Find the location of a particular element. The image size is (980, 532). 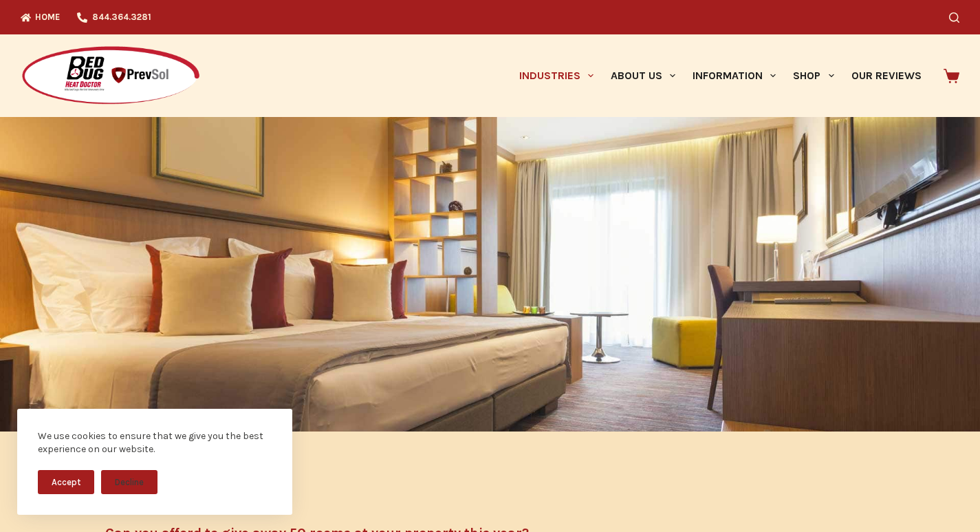

a: Our Reviews is located at coordinates (886, 75).